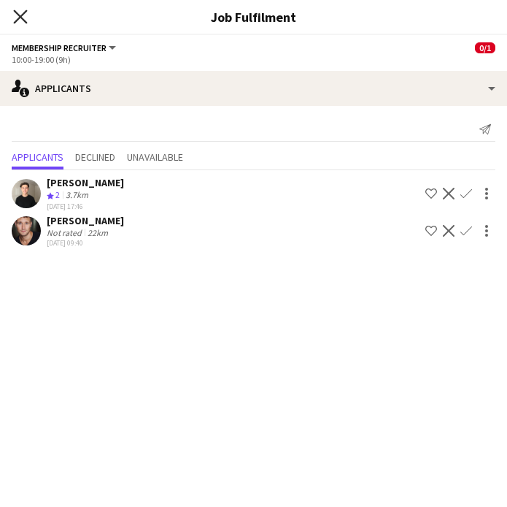 This screenshot has width=507, height=507. Describe the element at coordinates (59, 47) in the screenshot. I see `span: Membership Recruiter` at that location.